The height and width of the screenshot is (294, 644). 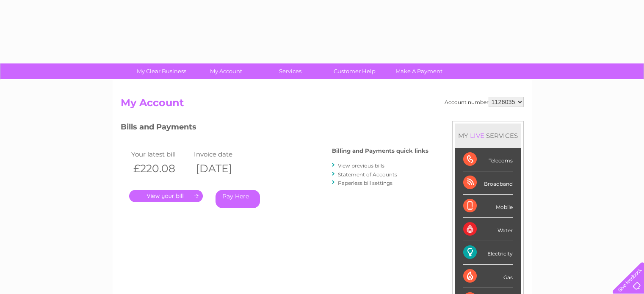 I want to click on a: Customer Help, so click(x=354, y=71).